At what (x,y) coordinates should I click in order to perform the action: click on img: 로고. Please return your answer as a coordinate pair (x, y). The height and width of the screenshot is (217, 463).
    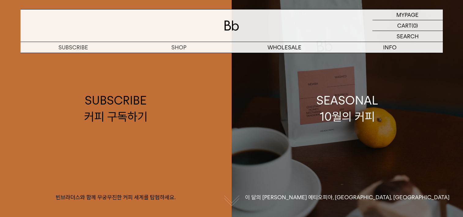
    Looking at the image, I should click on (232, 25).